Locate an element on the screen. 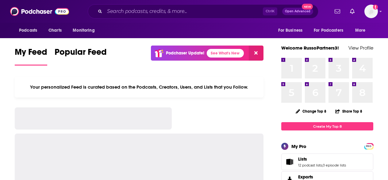  a: See What's New is located at coordinates (225, 53).